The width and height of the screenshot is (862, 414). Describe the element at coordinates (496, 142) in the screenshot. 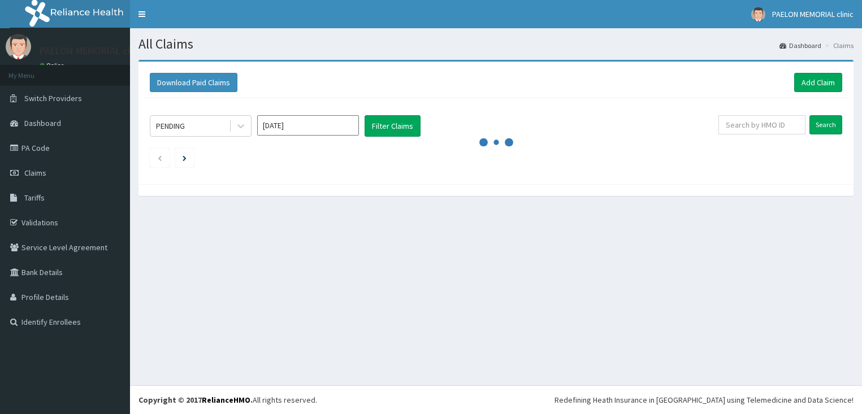

I see `svg: audio-loading` at that location.